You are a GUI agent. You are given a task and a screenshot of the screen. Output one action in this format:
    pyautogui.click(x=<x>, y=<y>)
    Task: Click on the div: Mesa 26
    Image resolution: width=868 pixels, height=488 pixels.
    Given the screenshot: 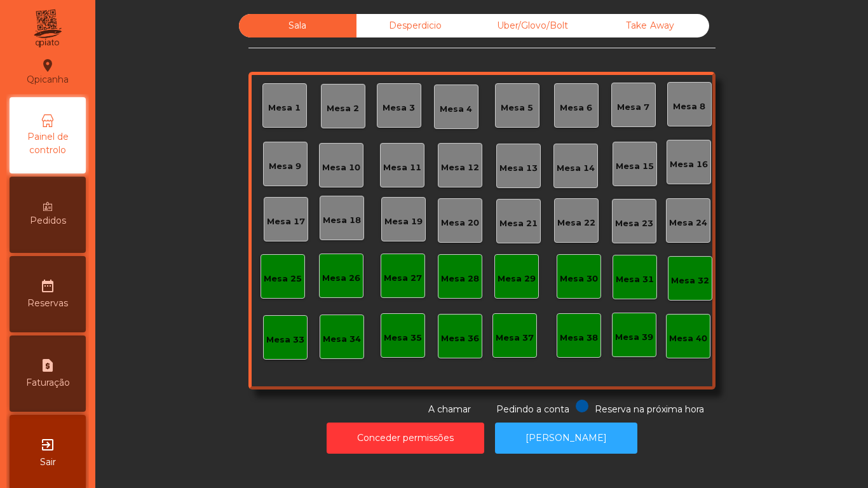 What is the action you would take?
    pyautogui.click(x=341, y=278)
    